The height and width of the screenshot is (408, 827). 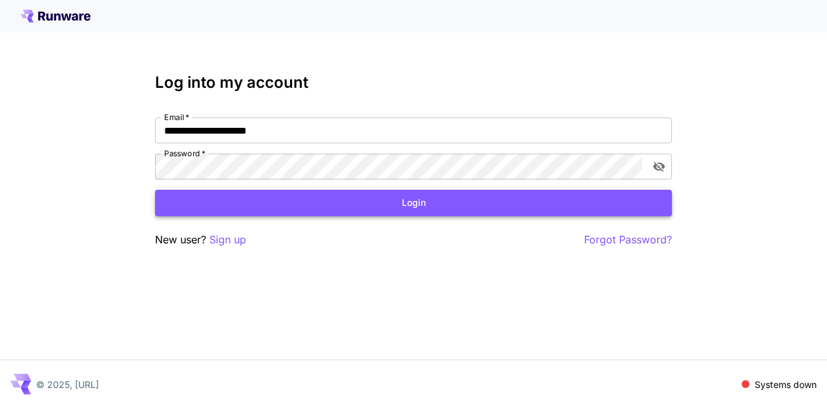 I want to click on button: Login, so click(x=414, y=203).